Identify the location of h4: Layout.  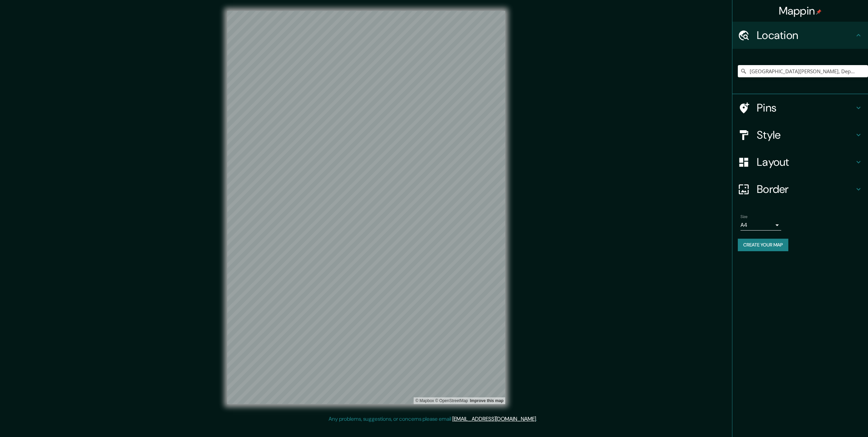
(805, 162).